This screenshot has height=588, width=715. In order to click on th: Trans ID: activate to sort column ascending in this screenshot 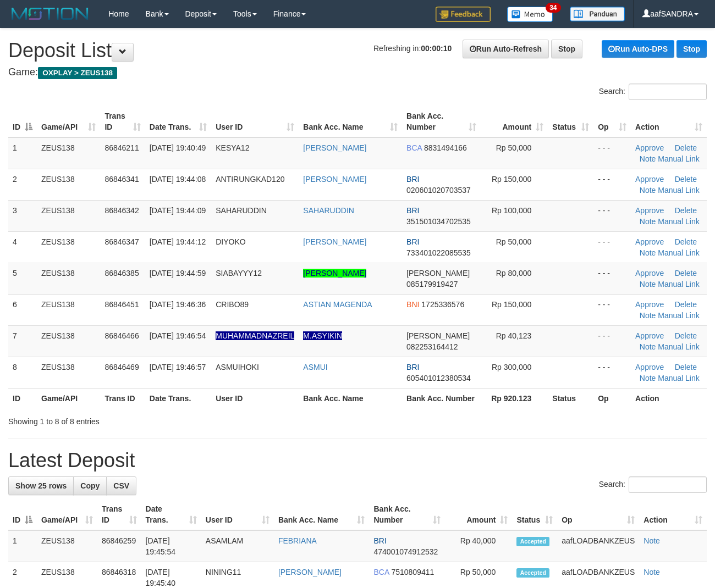, I will do `click(119, 515)`.